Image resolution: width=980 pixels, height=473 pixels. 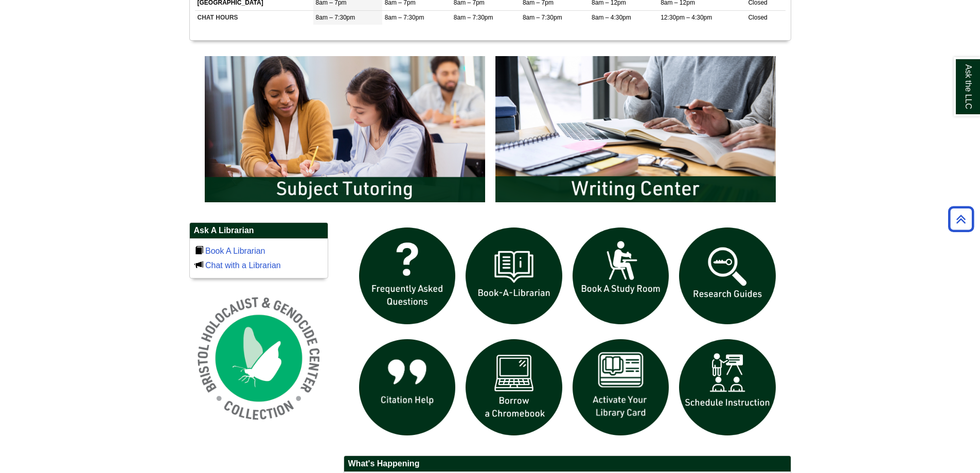 I want to click on img: For faculty. Schedule Library Instruction icon links to form., so click(x=727, y=387).